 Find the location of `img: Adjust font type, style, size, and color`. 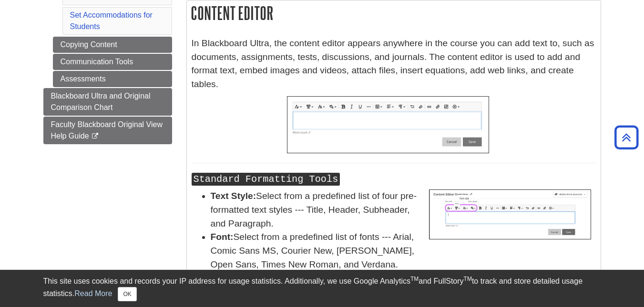

img: Adjust font type, style, size, and color is located at coordinates (509, 214).